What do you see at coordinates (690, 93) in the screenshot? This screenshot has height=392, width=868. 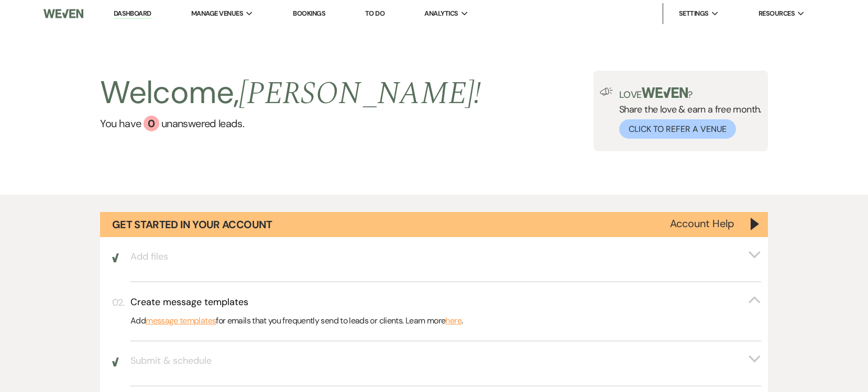 I see `p: Love ?` at bounding box center [690, 93].